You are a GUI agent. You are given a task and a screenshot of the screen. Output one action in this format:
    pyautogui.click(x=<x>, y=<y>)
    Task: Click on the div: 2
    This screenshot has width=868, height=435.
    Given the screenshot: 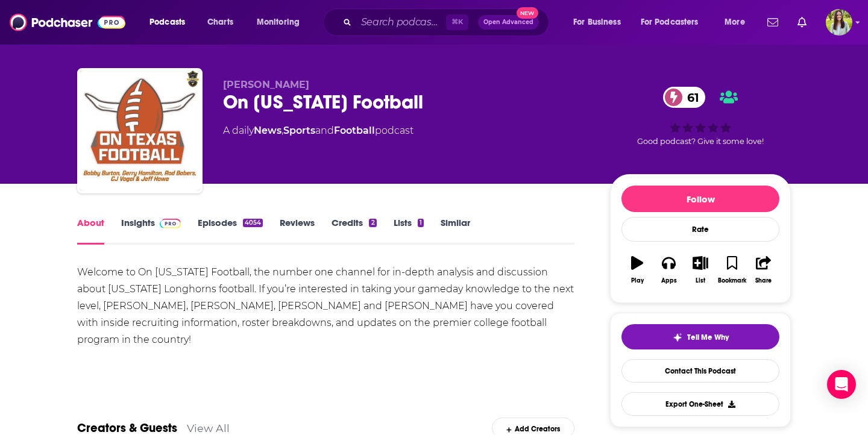 What is the action you would take?
    pyautogui.click(x=372, y=223)
    